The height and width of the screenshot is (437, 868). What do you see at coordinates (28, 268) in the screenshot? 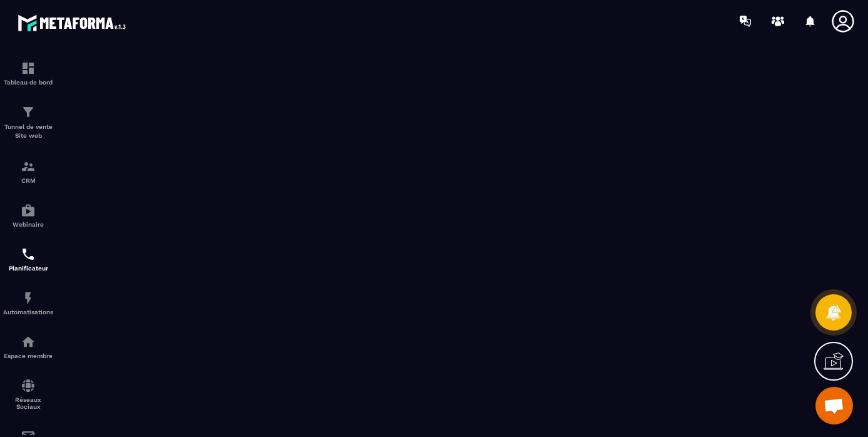
I see `p: Planificateur` at bounding box center [28, 268].